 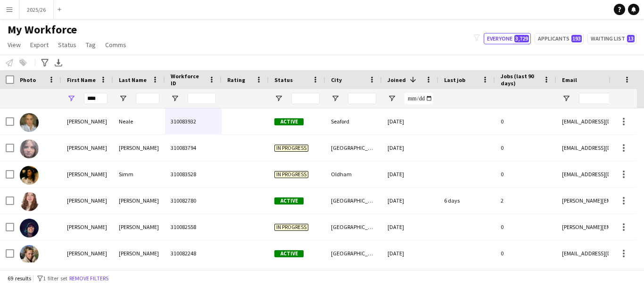 What do you see at coordinates (96, 98) in the screenshot?
I see `input: First Name Filter Input` at bounding box center [96, 98].